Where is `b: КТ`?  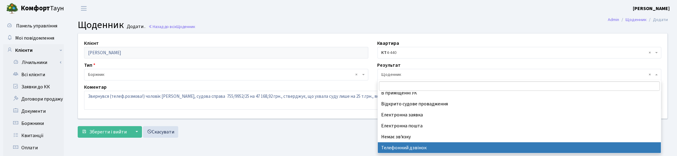 b: КТ is located at coordinates (384, 53).